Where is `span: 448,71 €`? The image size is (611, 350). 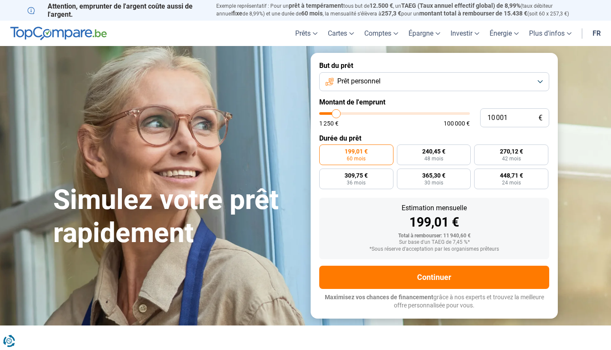 span: 448,71 € is located at coordinates (512, 175).